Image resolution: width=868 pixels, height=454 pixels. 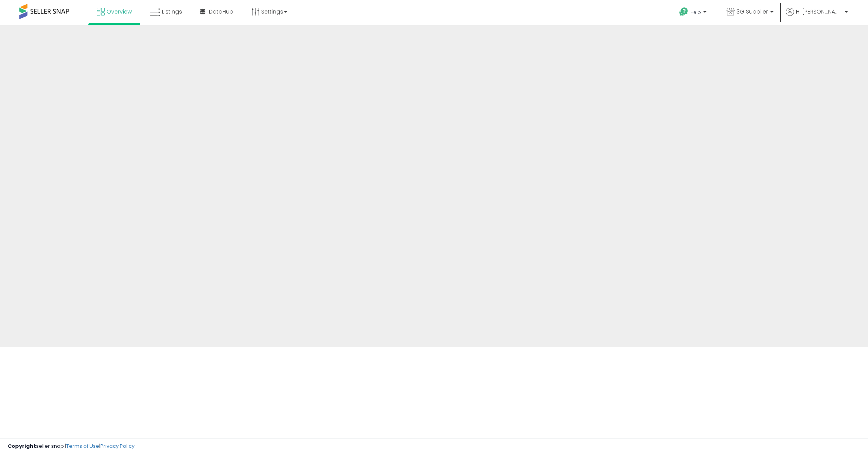 What do you see at coordinates (172, 12) in the screenshot?
I see `span: Listings` at bounding box center [172, 12].